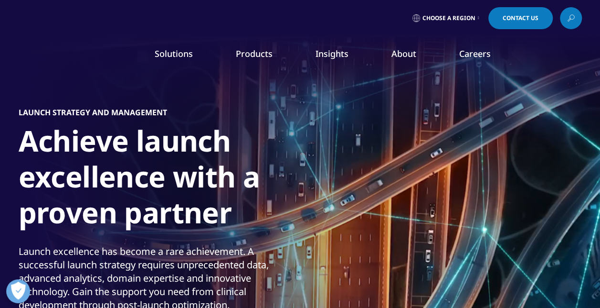  Describe the element at coordinates (254, 53) in the screenshot. I see `a: Products` at that location.